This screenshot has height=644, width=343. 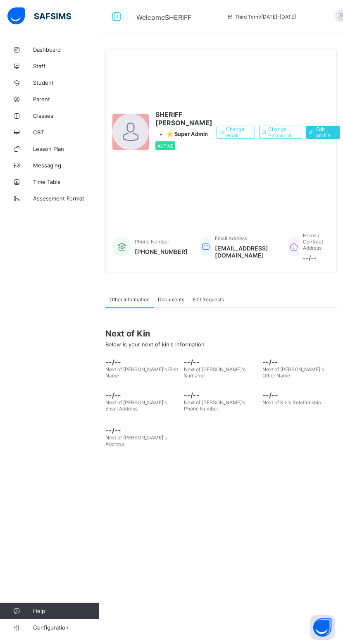 I want to click on span: Change email, so click(x=237, y=132).